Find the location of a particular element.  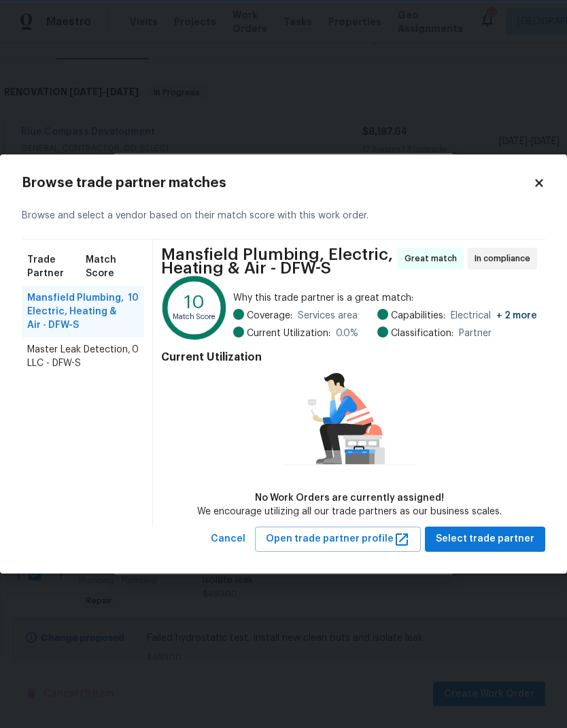

span: Open trade partner profile is located at coordinates (338, 538).